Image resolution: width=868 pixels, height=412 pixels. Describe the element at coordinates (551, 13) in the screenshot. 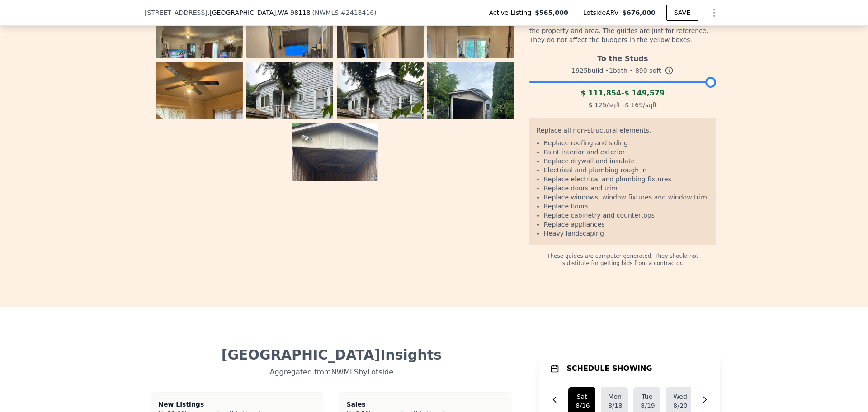

I see `span: $565,000` at that location.